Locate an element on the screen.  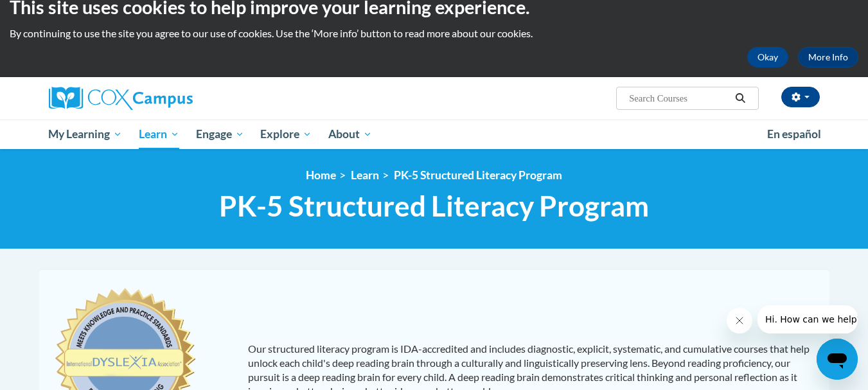
input: Search Courses is located at coordinates (679, 98).